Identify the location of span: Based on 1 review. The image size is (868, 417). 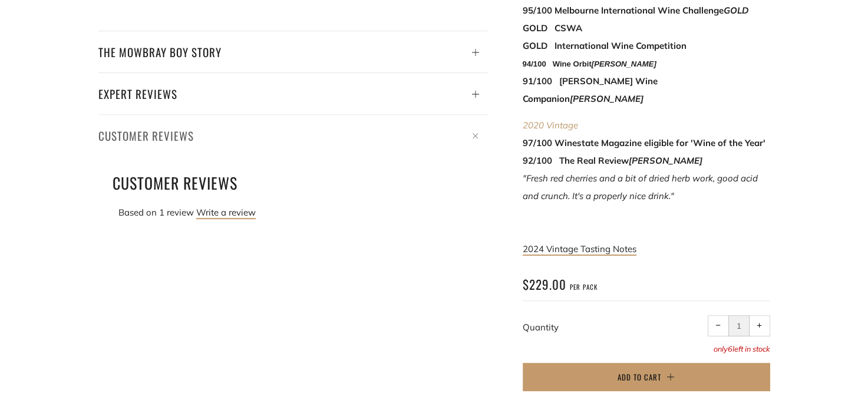
(156, 212).